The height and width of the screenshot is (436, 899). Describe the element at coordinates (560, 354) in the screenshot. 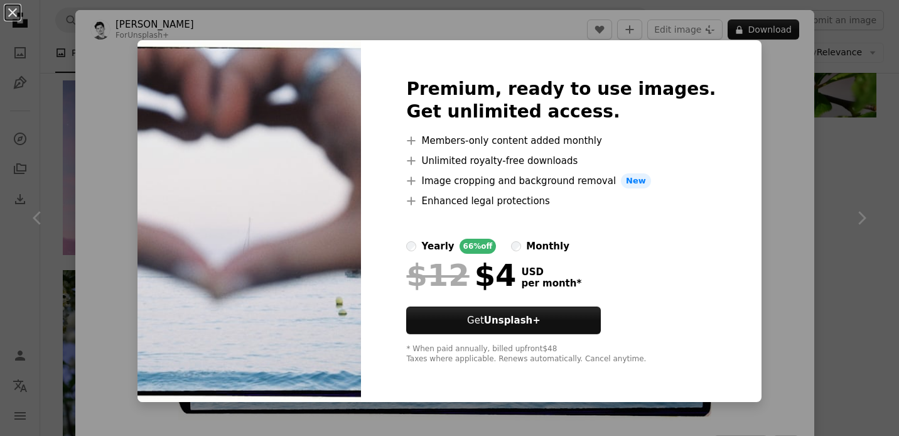

I see `div: * When paid annually, billed upfront $48 Taxes where applicable. Renews automatically. Cancel any...` at that location.